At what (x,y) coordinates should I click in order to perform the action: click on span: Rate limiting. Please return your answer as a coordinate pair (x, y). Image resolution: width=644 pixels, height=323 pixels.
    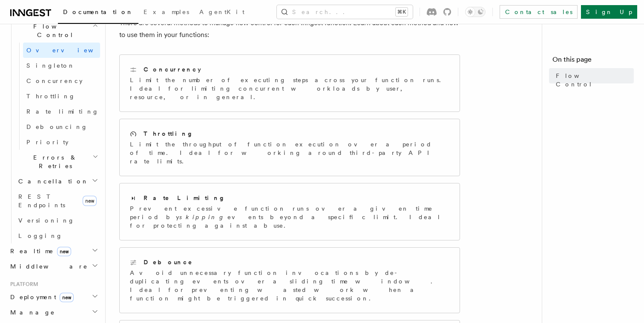
    Looking at the image, I should click on (63, 111).